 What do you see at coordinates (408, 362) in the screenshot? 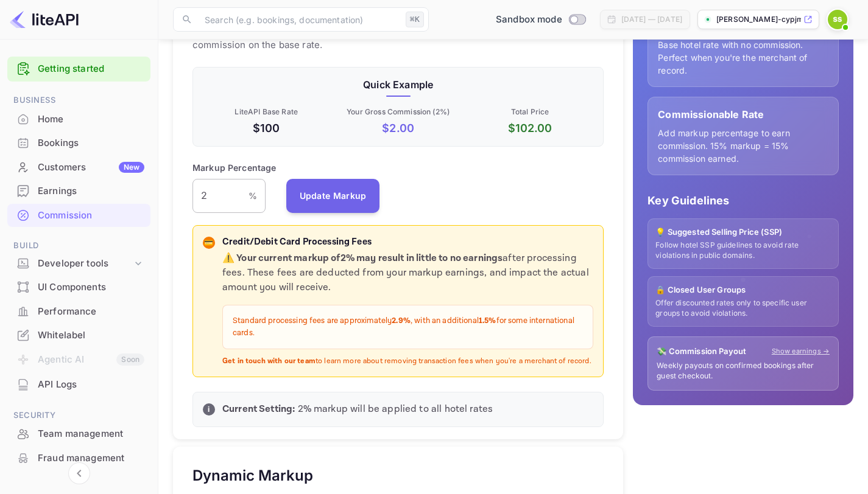
I see `p: to learn more about removing transaction fees when you're a merchant of record.` at bounding box center [408, 362].